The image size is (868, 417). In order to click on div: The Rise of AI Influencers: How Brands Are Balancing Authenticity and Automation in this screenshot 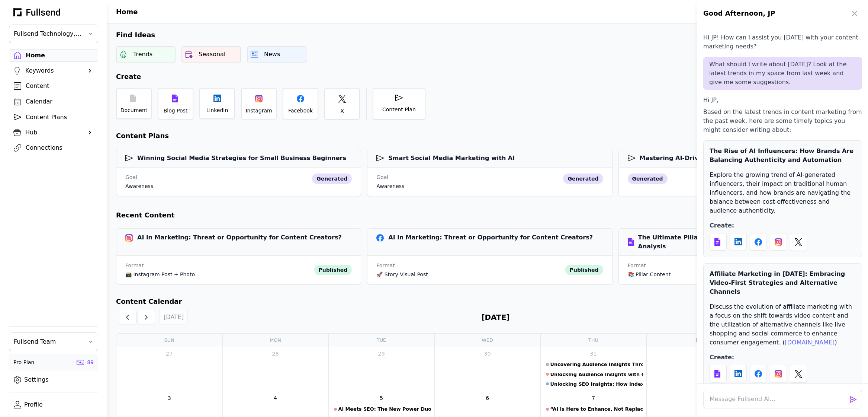, I will do `click(782, 156)`.